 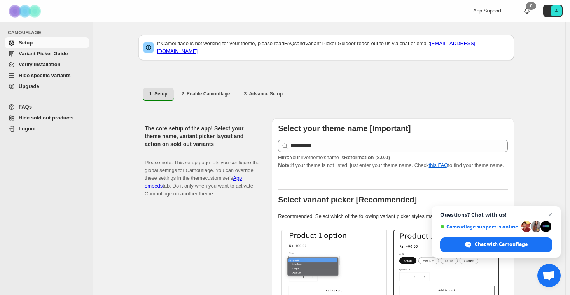 What do you see at coordinates (202, 174) in the screenshot?
I see `p: Please note: This setup page lets you configure the global settings for Camouflage. You can overr...` at bounding box center [202, 174].